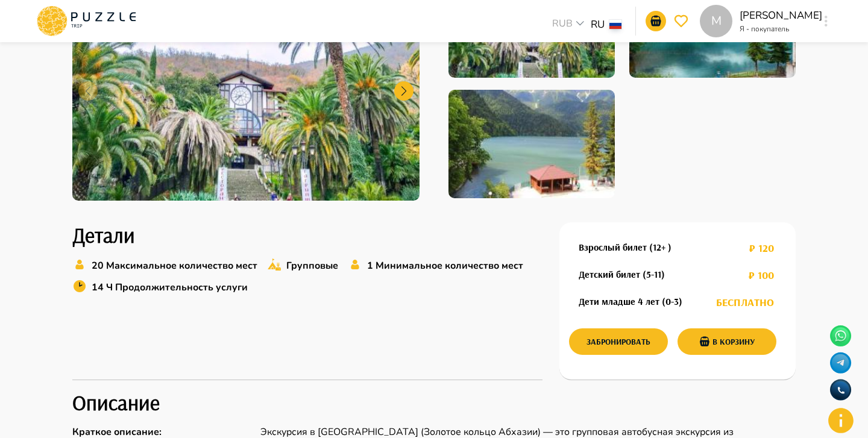 This screenshot has width=868, height=438. Describe the element at coordinates (717, 21) in the screenshot. I see `div: M` at that location.